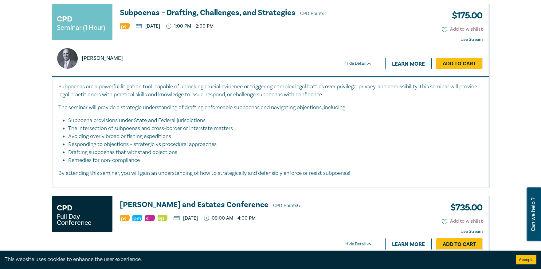 The height and width of the screenshot is (269, 541). I want to click on span: CPD Points 1, so click(313, 14).